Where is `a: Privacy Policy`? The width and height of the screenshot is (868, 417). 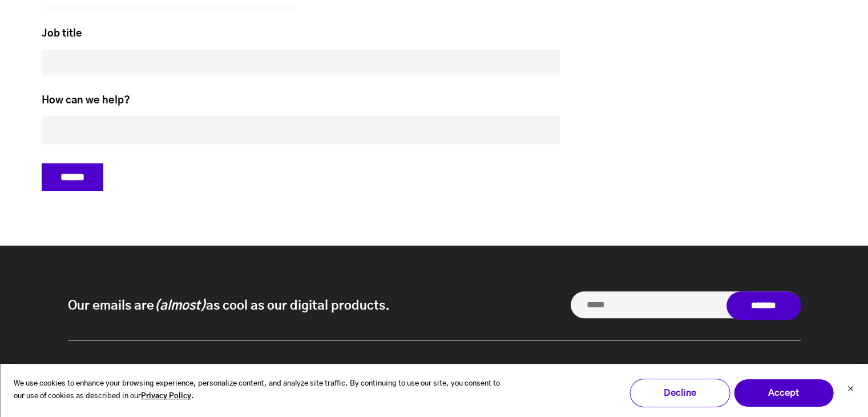
a: Privacy Policy is located at coordinates (166, 396).